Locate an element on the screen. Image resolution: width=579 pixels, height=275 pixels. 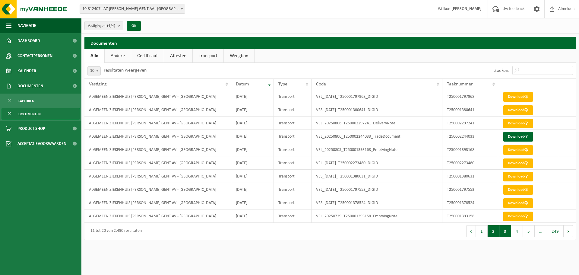
span: Datum is located at coordinates (242, 84).